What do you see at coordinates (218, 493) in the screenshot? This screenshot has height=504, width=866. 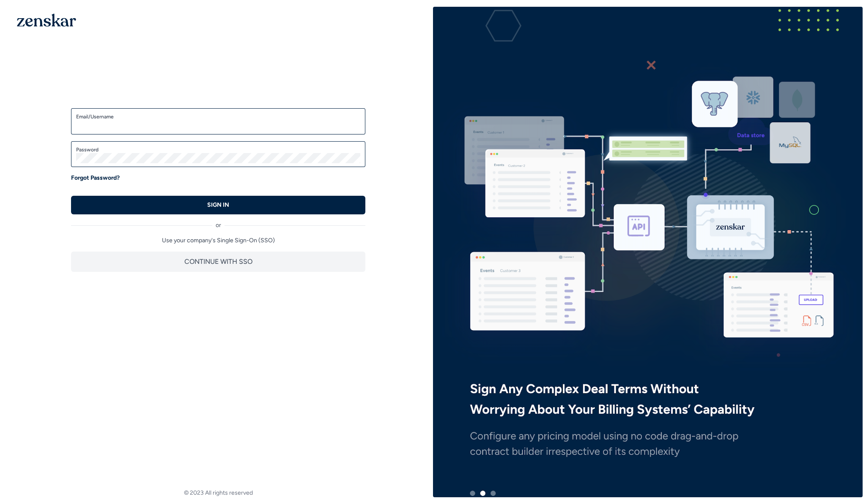 I see `footer: © 2023 All rights reserved` at bounding box center [218, 493].